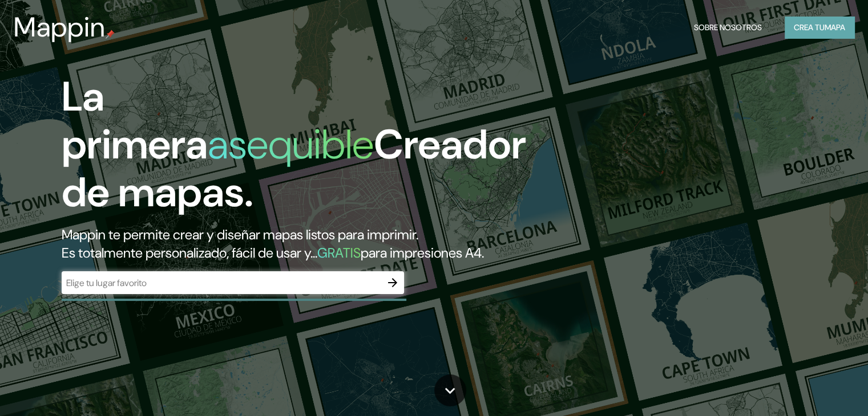 This screenshot has height=416, width=868. I want to click on button: Crea tumapa, so click(820, 28).